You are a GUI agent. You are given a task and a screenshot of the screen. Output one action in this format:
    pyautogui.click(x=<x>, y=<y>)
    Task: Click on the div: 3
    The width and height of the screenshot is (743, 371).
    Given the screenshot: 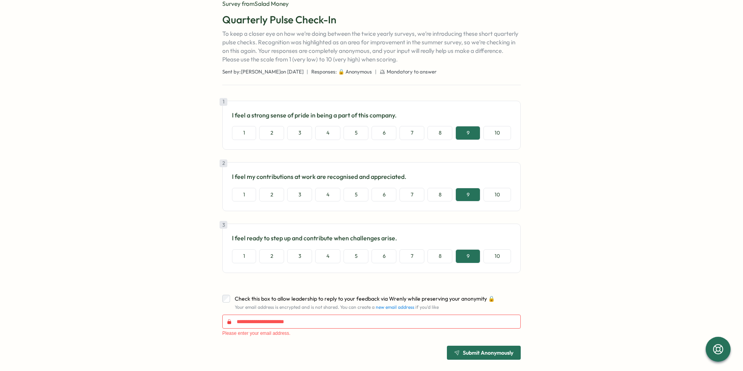 What is the action you would take?
    pyautogui.click(x=224, y=225)
    